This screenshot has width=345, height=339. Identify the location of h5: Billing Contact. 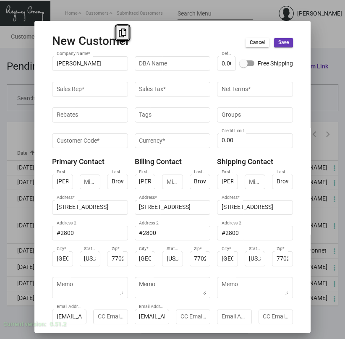
(173, 162).